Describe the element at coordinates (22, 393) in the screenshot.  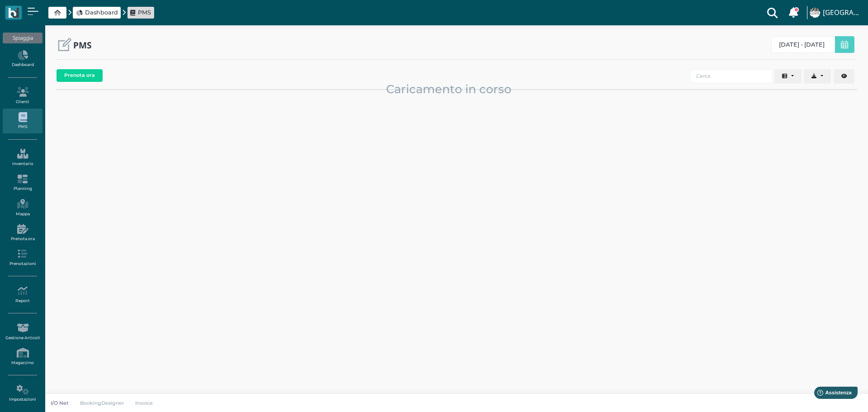
I see `a: Impostazioni` at that location.